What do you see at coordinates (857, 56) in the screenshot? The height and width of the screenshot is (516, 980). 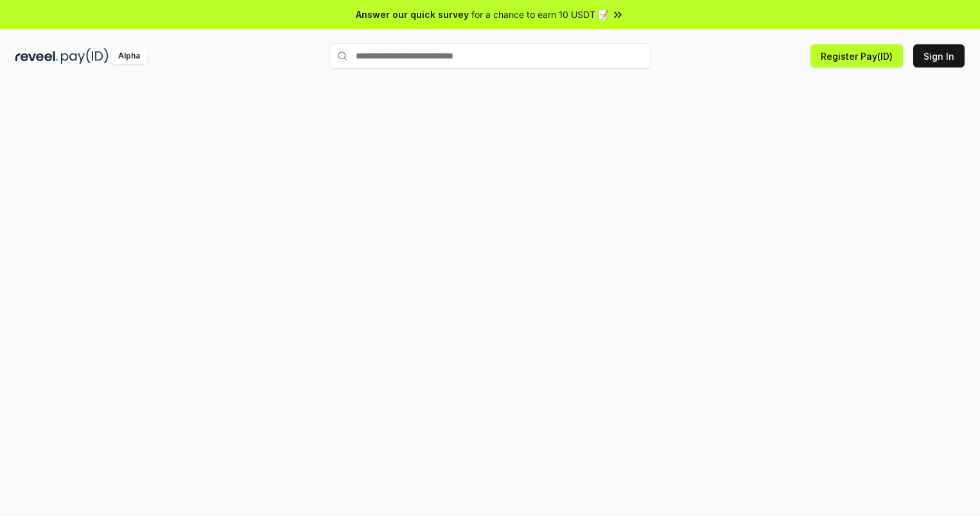 I see `button: Register Pay(ID)` at bounding box center [857, 56].